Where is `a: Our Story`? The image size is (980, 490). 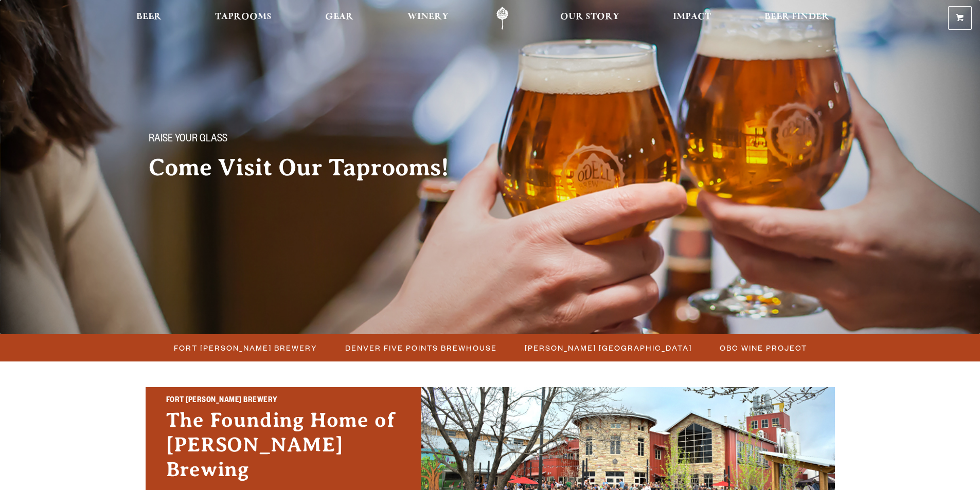 a: Our Story is located at coordinates (589, 18).